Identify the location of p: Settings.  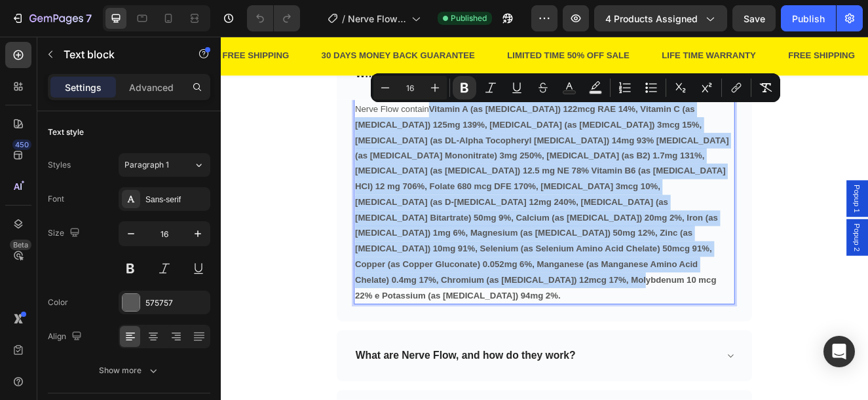
(83, 87).